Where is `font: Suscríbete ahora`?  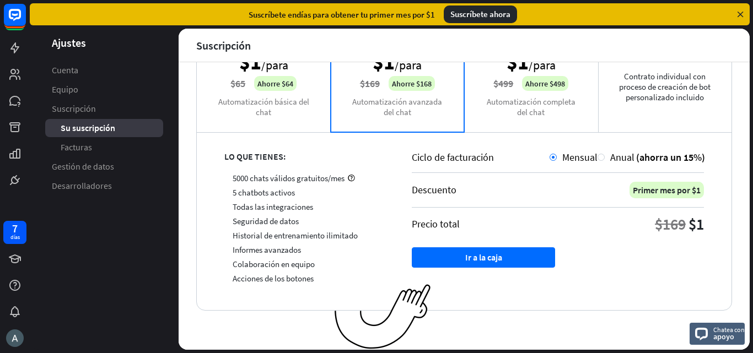
font: Suscríbete ahora is located at coordinates (480, 14).